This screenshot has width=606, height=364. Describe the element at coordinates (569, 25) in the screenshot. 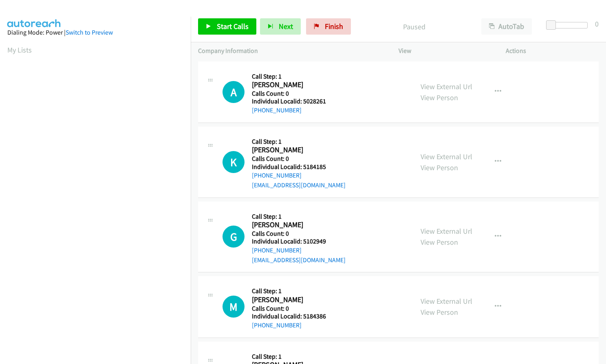

I see `div: Delay between calls (in seconds)` at that location.